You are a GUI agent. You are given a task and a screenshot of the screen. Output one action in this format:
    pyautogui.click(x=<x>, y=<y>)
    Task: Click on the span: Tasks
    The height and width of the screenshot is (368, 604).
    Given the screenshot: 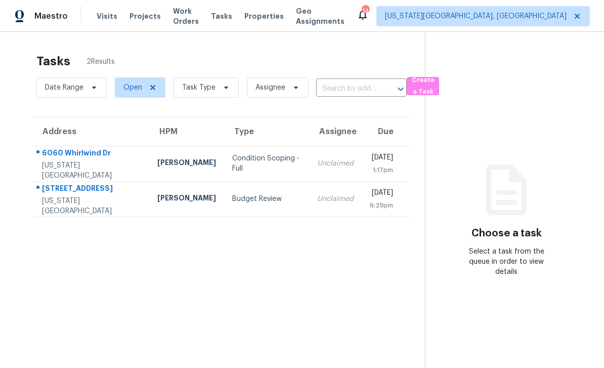 What is the action you would take?
    pyautogui.click(x=222, y=16)
    